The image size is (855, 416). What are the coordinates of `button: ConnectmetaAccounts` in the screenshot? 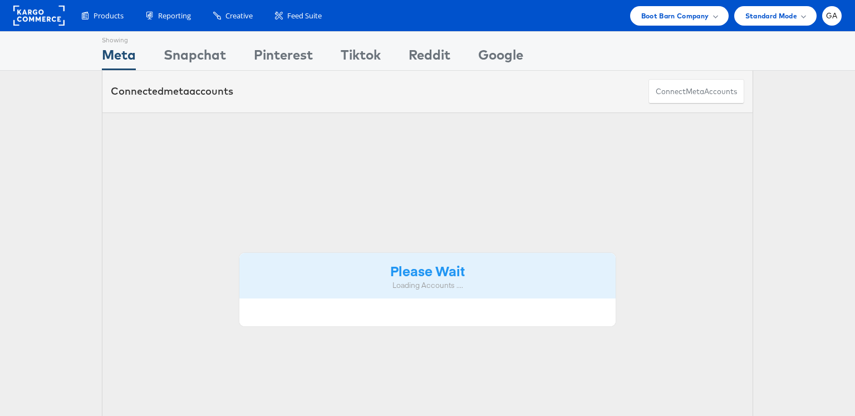 It's located at (696, 91).